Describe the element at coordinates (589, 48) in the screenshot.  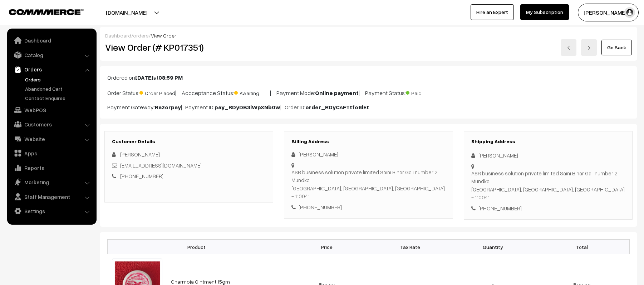
I see `img: right-arrow.png` at that location.